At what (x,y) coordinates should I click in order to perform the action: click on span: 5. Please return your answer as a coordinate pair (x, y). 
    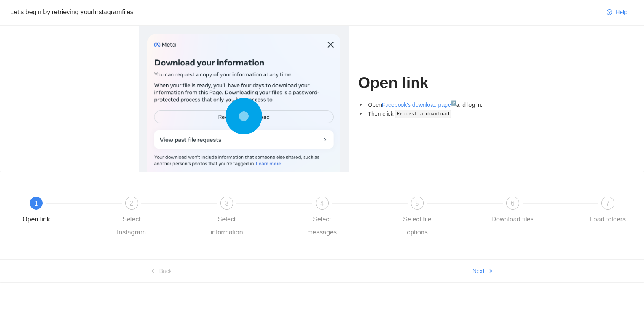
    Looking at the image, I should click on (417, 203).